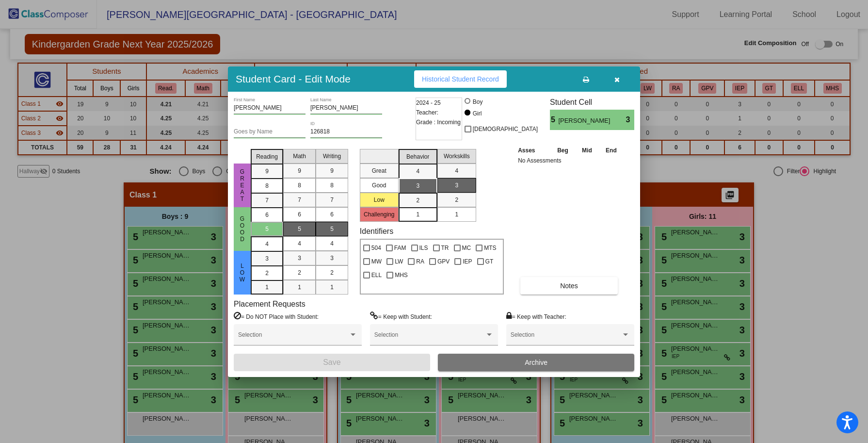  I want to click on span: Save, so click(331, 362).